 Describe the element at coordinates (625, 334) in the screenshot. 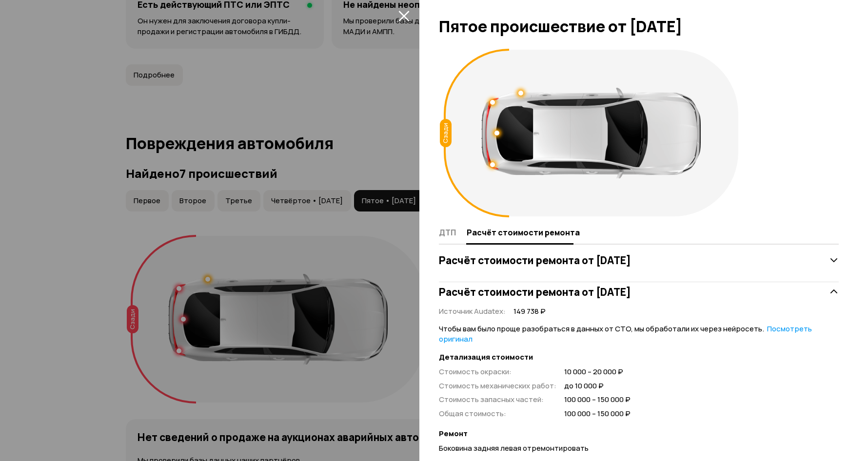

I see `span: Чтобы вам было проще разобраться в данных от СТО, мы обработали их через нейросеть.` at that location.